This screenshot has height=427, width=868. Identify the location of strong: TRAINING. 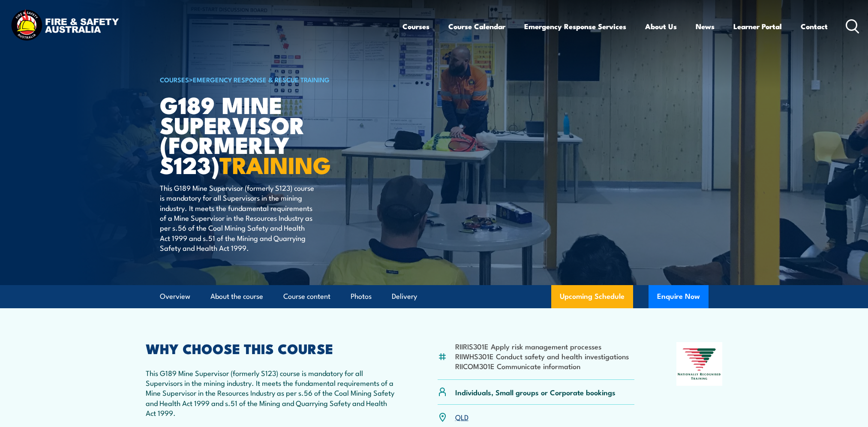
(275, 164).